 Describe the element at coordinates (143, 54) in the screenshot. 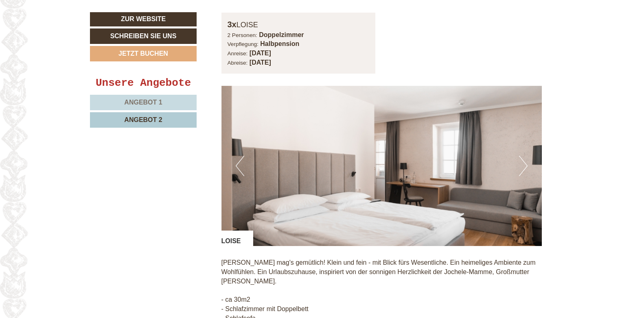

I see `a: Jetzt buchen` at that location.